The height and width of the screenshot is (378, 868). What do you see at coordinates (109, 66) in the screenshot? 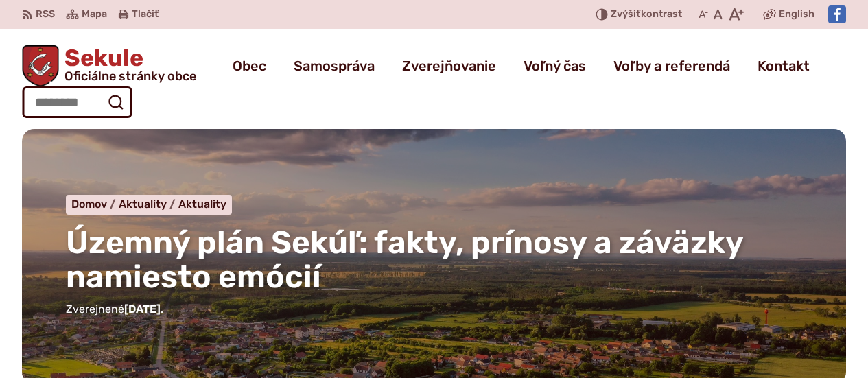
I see `a: Logo Sekule, prejsť na domovskú stránku.` at bounding box center [109, 66].